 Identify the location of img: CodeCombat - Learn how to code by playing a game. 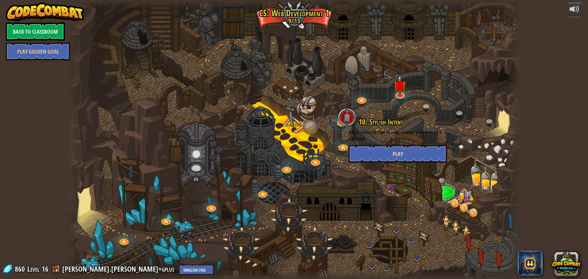
(45, 12).